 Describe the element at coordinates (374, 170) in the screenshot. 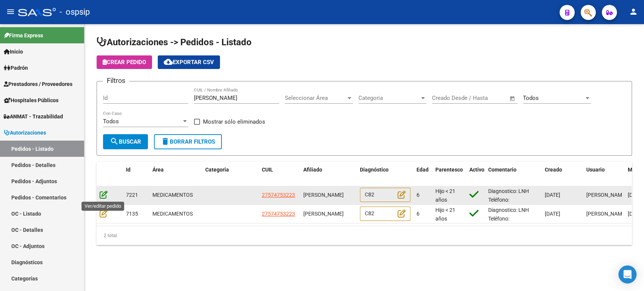

I see `span: Diagnóstico` at that location.